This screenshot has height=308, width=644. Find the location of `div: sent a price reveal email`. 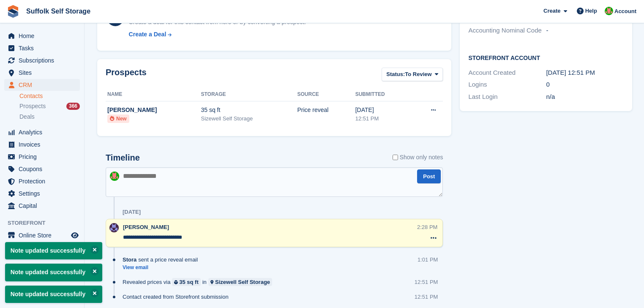

div: sent a price reveal email is located at coordinates (162, 259).